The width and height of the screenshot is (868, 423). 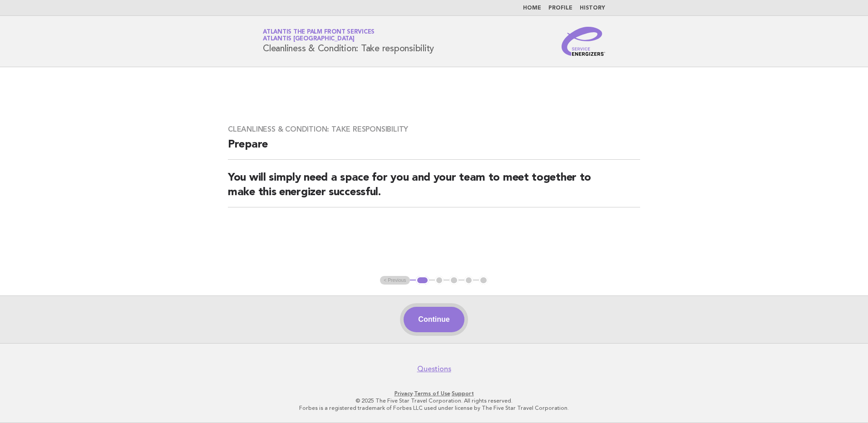 I want to click on img: Service Energizers, so click(x=583, y=42).